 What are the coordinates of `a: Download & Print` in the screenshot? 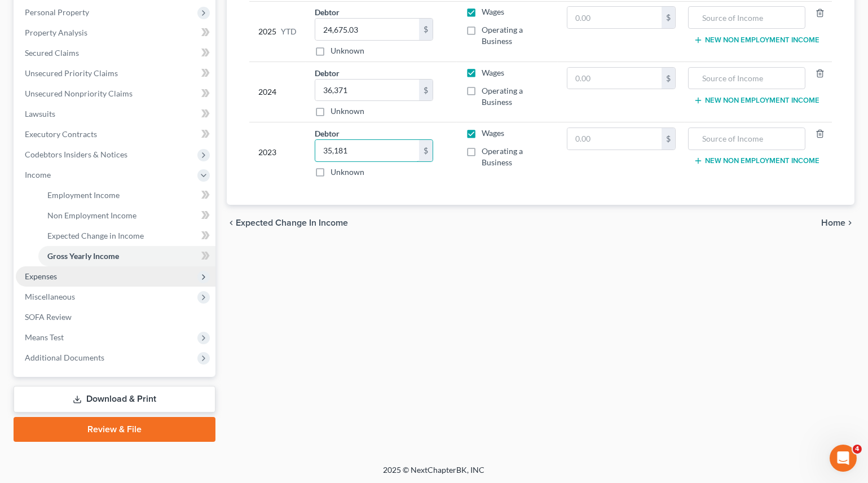 It's located at (114, 399).